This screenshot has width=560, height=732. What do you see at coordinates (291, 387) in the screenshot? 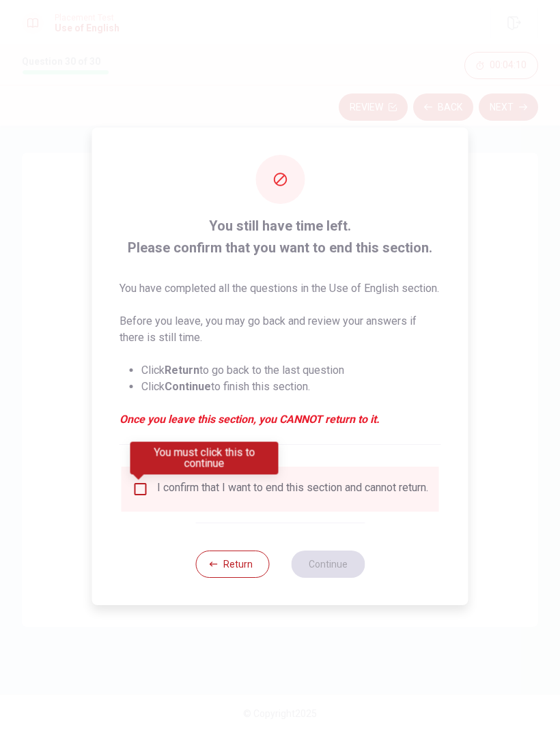
I see `li: Click to finish this section.` at bounding box center [291, 387].